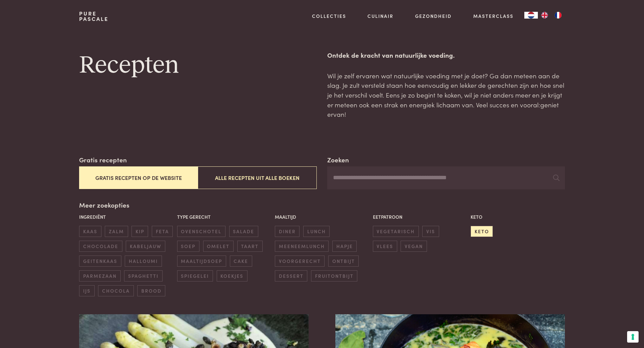  What do you see at coordinates (544, 15) in the screenshot?
I see `aside: Language selected: Nederlands` at bounding box center [544, 15].